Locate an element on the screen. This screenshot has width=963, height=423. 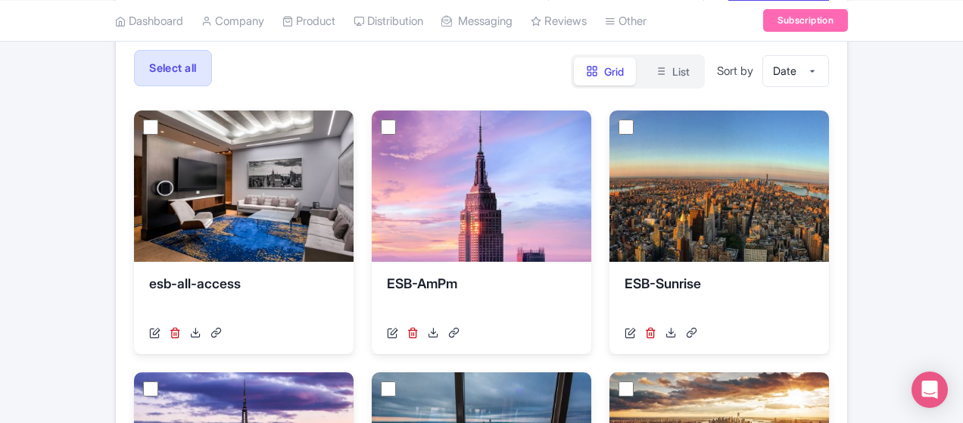
span: Sort by is located at coordinates (735, 70).